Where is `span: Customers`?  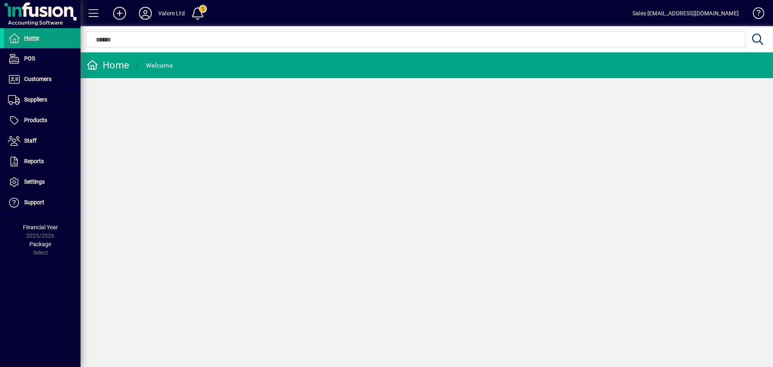
span: Customers is located at coordinates (38, 79).